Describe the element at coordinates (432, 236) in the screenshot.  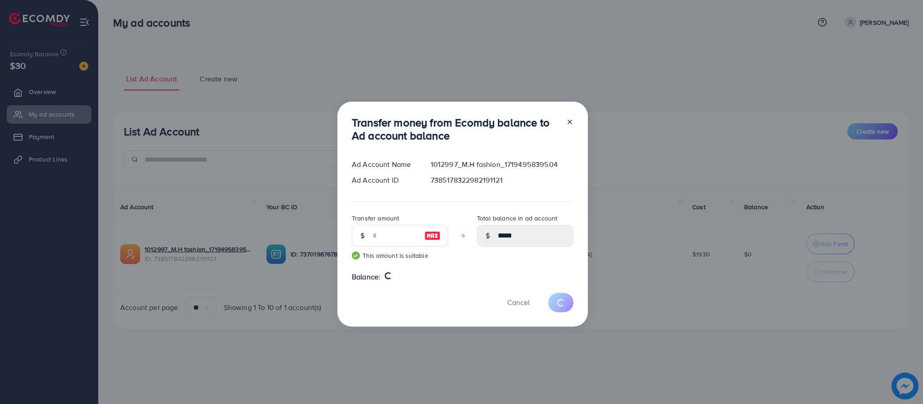
I see `img: image` at that location.